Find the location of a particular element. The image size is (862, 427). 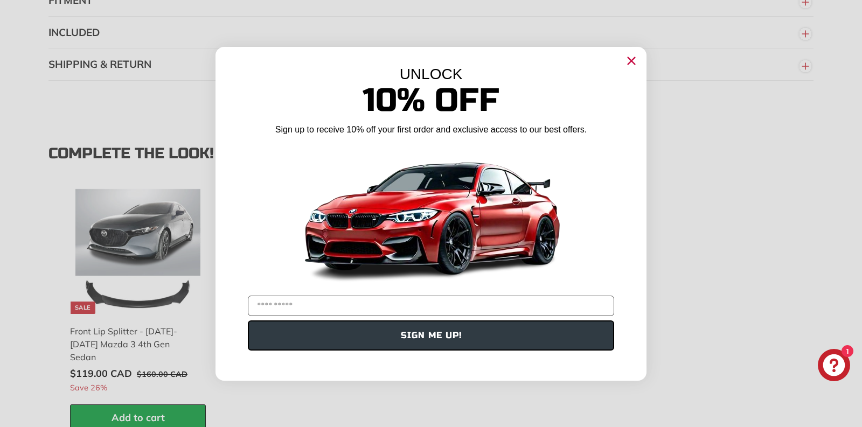

inbox-online-store-chat: Shopify online store chat is located at coordinates (834, 366).